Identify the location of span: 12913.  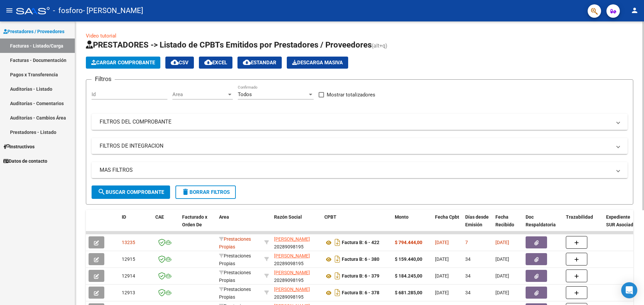
(128, 293).